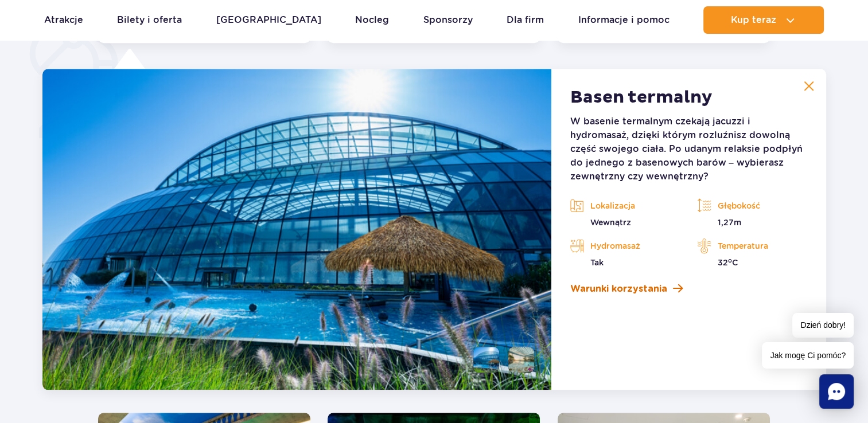 The width and height of the screenshot is (868, 423). I want to click on h2: Basen termalny, so click(641, 98).